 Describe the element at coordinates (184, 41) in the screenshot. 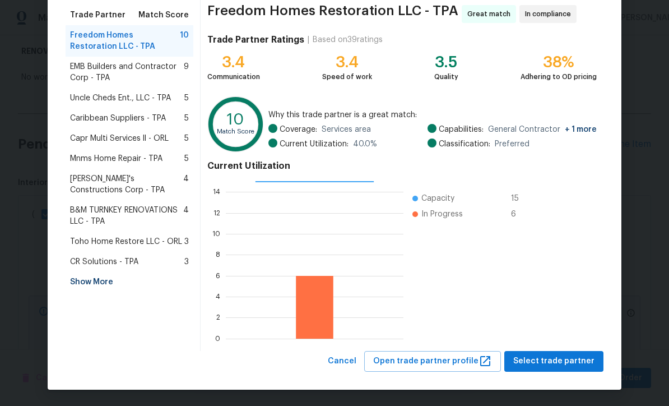

I see `span: 10` at that location.